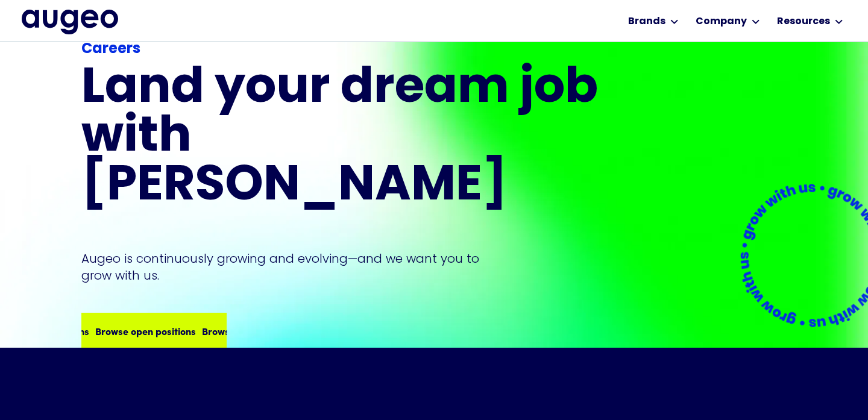 Image resolution: width=868 pixels, height=420 pixels. What do you see at coordinates (647, 22) in the screenshot?
I see `div: Brands` at bounding box center [647, 22].